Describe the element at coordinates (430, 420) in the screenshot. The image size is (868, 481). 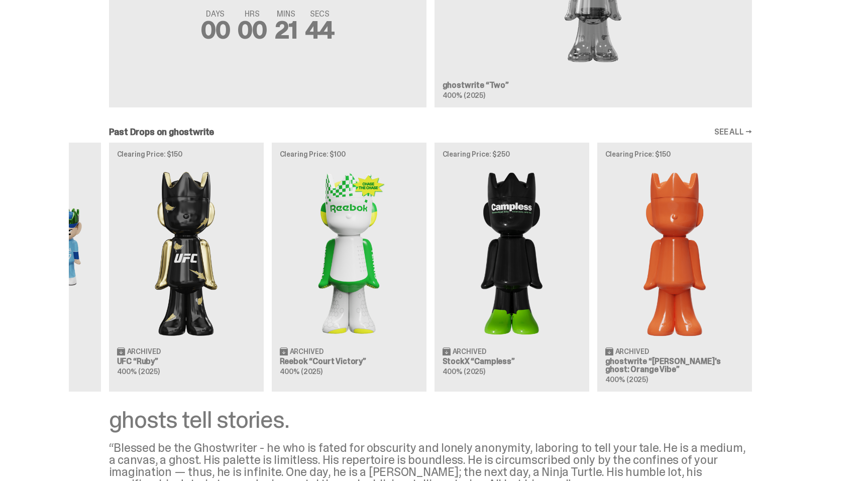
I see `div: ghosts tell stories.` at that location.